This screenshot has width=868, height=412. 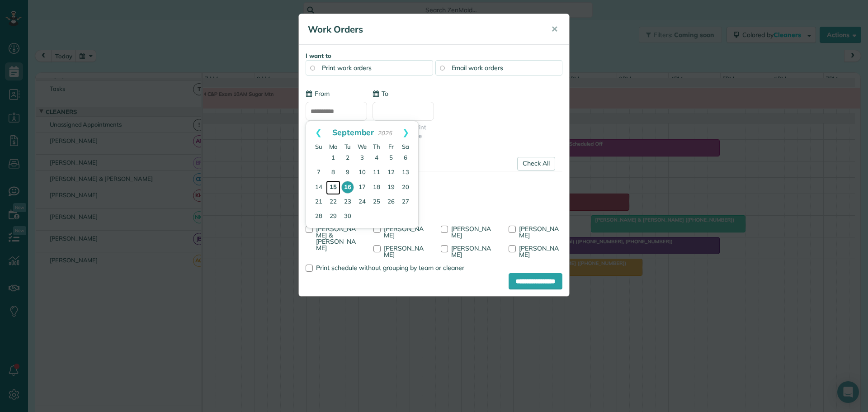 I want to click on a: 10, so click(x=362, y=172).